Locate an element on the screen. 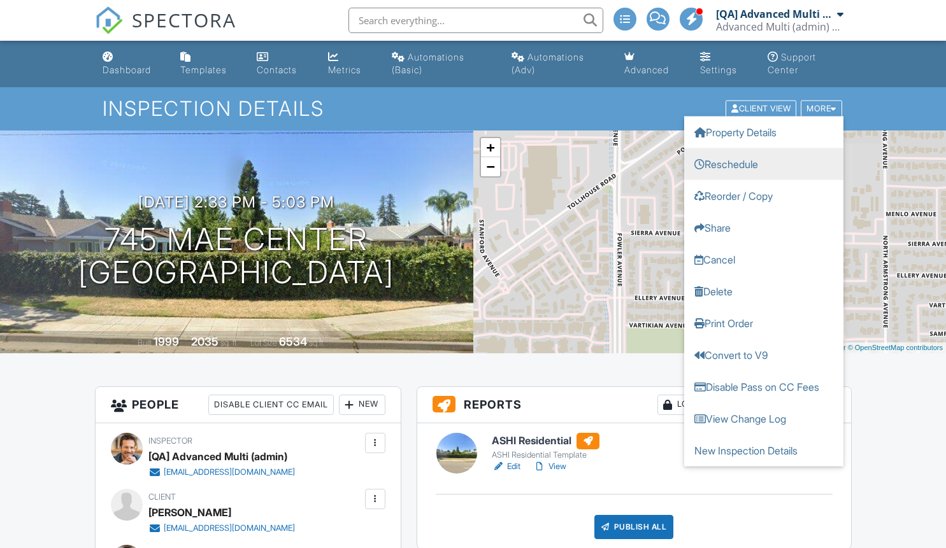  span: Built is located at coordinates (145, 343).